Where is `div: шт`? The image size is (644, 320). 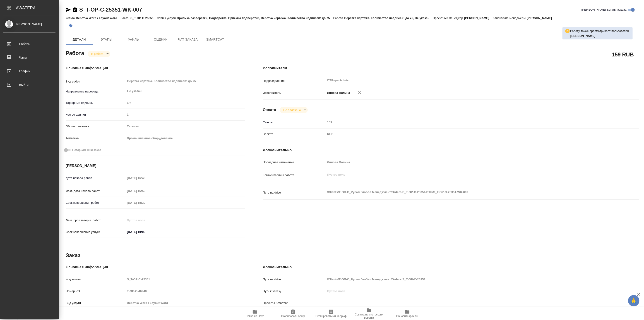
div: шт is located at coordinates (185, 103).